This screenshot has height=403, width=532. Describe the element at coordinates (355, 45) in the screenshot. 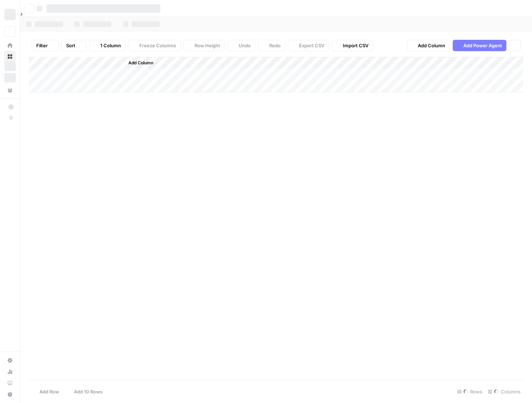

I see `span: Import CSV` at that location.